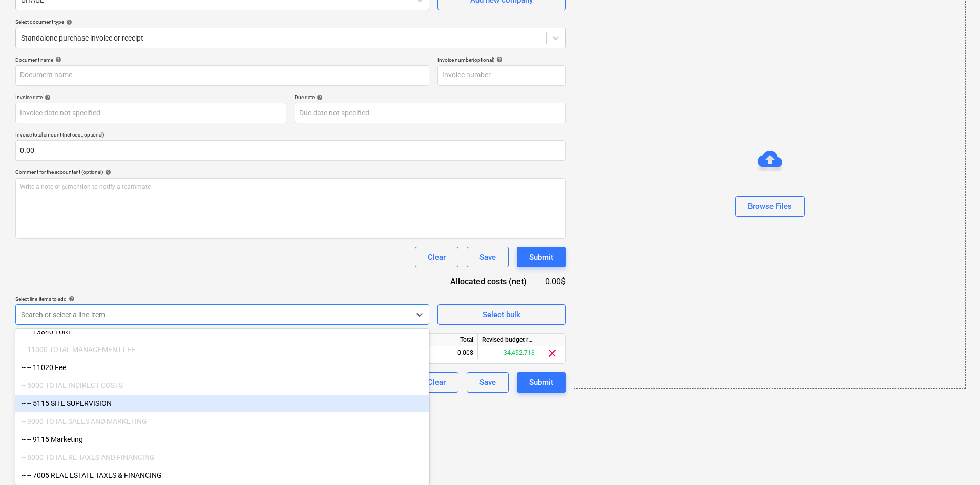  What do you see at coordinates (502, 315) in the screenshot?
I see `div: Select bulk` at bounding box center [502, 315].